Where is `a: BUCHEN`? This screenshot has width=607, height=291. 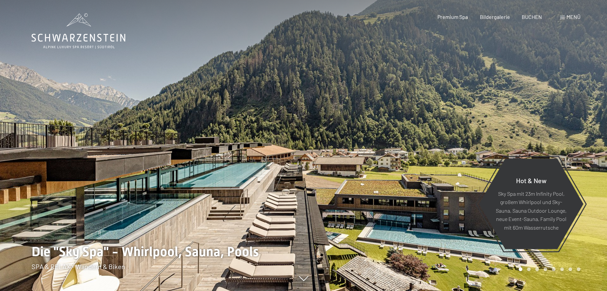
a: BUCHEN is located at coordinates (532, 17).